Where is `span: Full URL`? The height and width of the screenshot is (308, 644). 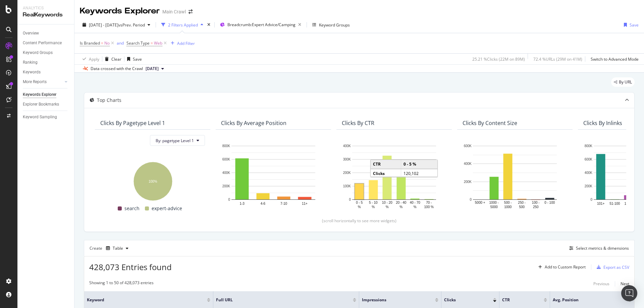
span: Full URL is located at coordinates (280, 300).